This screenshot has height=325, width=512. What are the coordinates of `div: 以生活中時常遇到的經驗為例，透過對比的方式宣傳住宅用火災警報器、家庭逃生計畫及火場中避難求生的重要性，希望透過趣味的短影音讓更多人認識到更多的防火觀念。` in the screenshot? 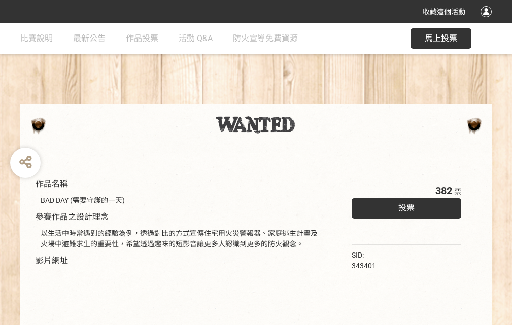 It's located at (180, 239).